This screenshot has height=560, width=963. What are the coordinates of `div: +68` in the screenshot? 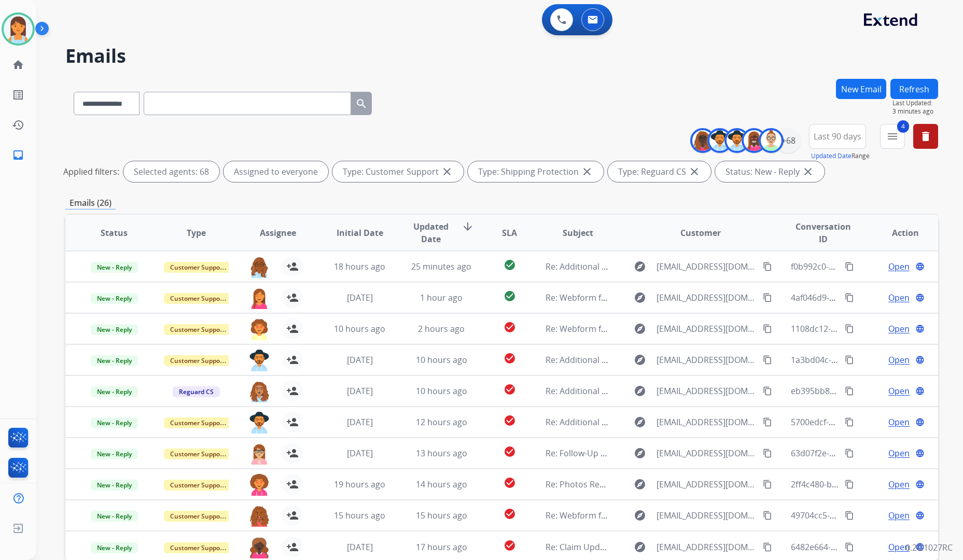 It's located at (788, 141).